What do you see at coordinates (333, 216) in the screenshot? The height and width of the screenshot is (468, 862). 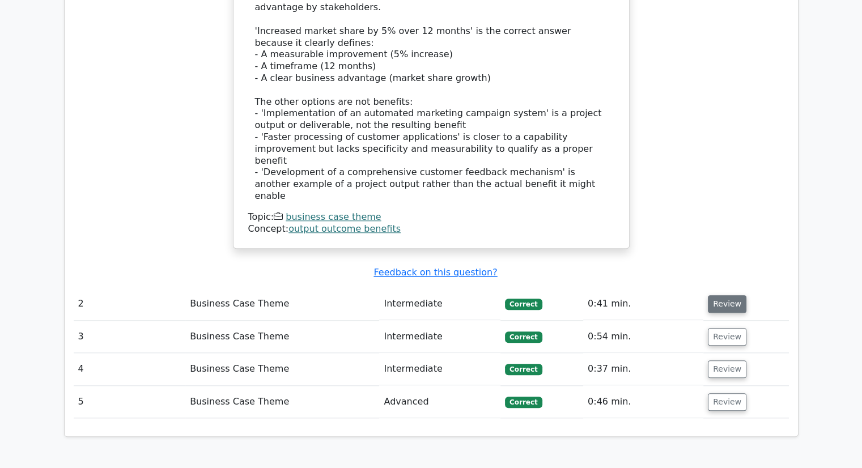 I see `a: business case theme` at bounding box center [333, 216].